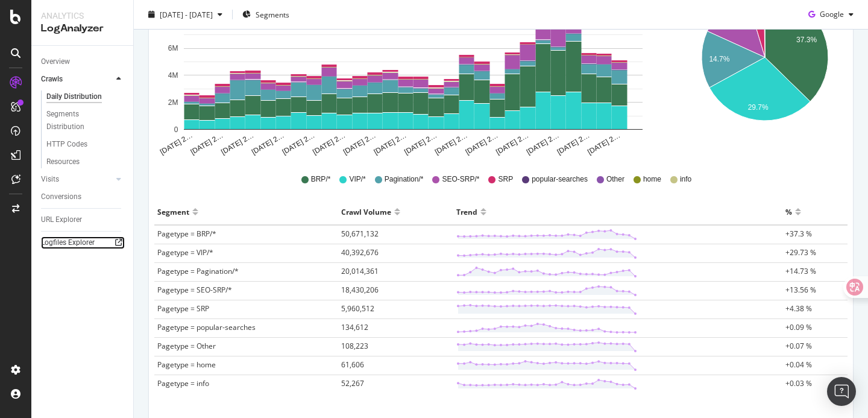 The height and width of the screenshot is (418, 868). I want to click on text: 14.7%, so click(719, 59).